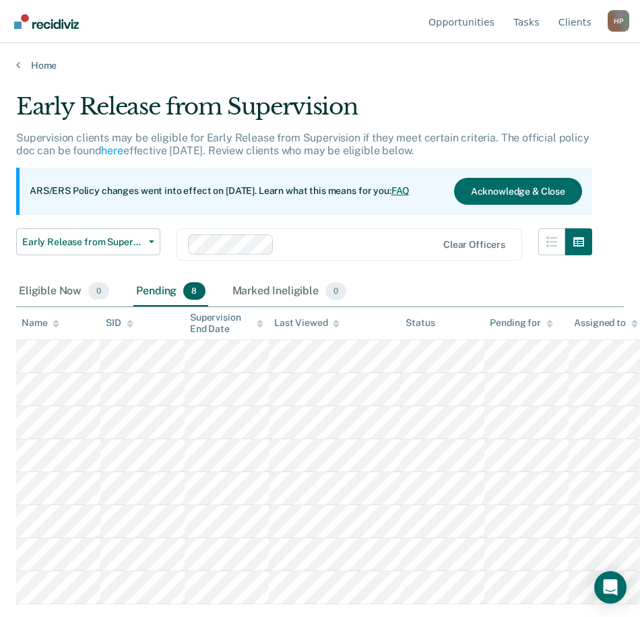 Image resolution: width=640 pixels, height=617 pixels. Describe the element at coordinates (46, 22) in the screenshot. I see `img: Recidiviz` at that location.